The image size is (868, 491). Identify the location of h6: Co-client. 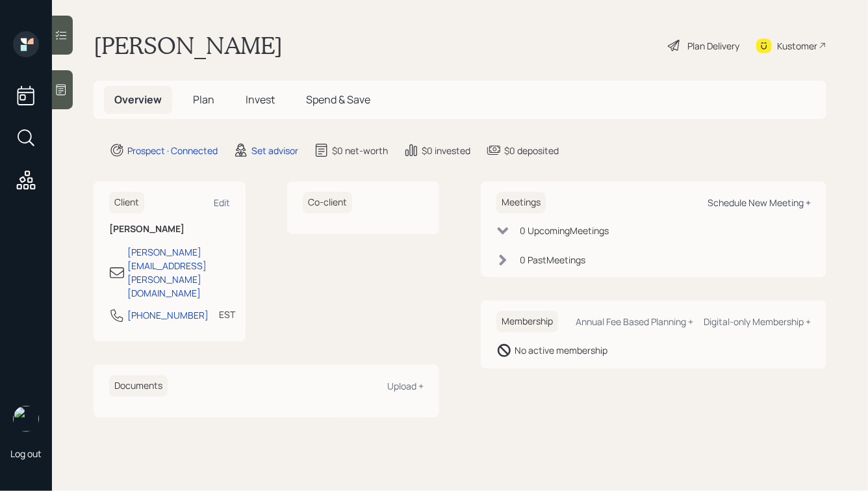
(327, 202).